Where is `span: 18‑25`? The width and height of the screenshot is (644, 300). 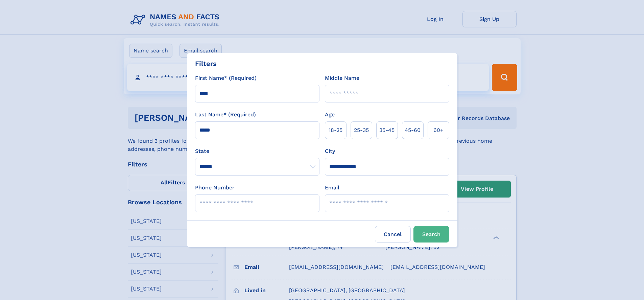 span: 18‑25 is located at coordinates (335, 130).